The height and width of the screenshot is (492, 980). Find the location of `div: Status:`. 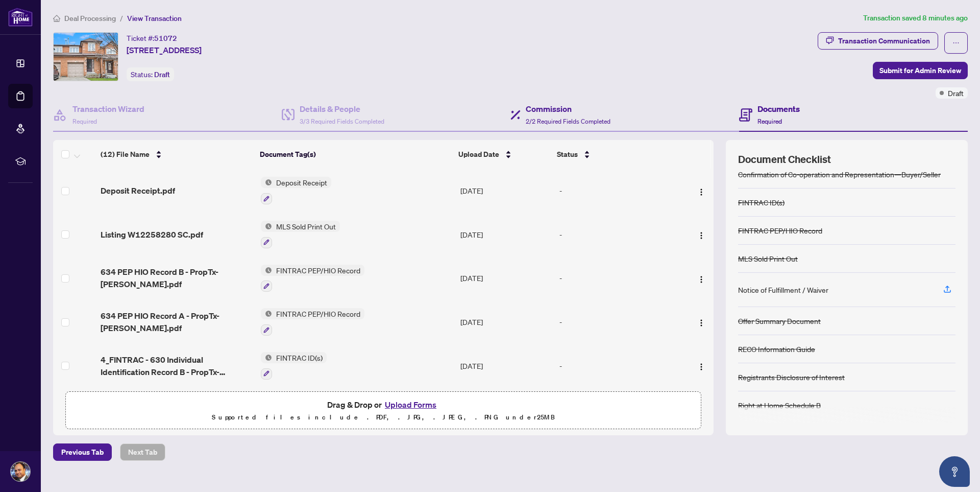

div: Status: is located at coordinates (150, 74).